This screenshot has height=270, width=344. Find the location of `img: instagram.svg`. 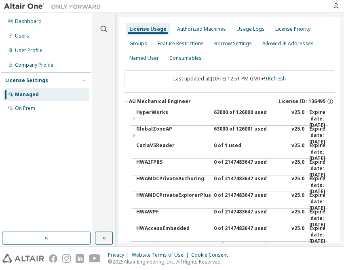

img: instagram.svg is located at coordinates (66, 258).